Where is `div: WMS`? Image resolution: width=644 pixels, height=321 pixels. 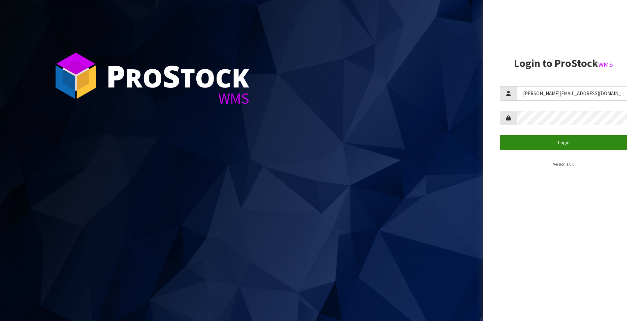 div: WMS is located at coordinates (177, 98).